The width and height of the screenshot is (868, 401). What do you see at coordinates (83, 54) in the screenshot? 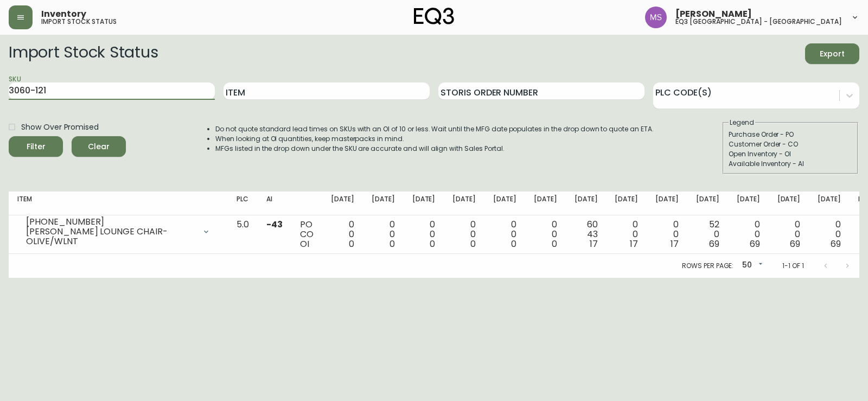
I see `h2: Import Stock Status` at bounding box center [83, 54].